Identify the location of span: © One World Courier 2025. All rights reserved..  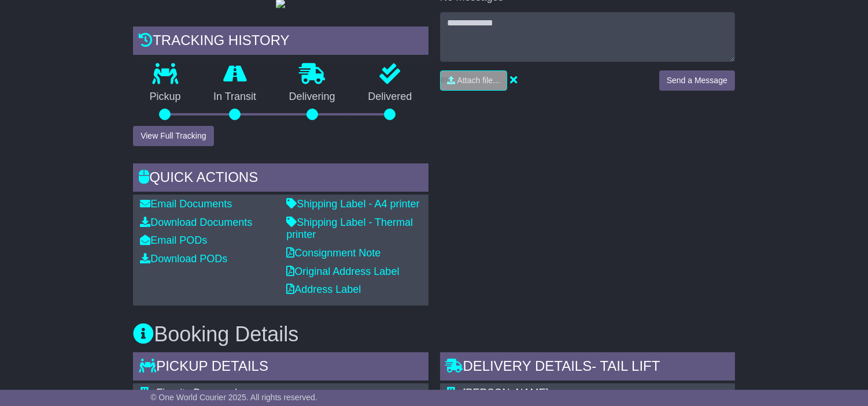
(234, 397).